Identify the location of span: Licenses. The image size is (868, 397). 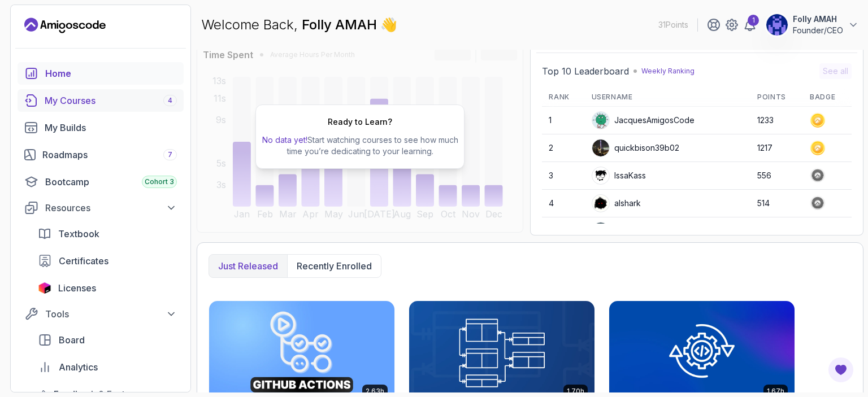
(77, 288).